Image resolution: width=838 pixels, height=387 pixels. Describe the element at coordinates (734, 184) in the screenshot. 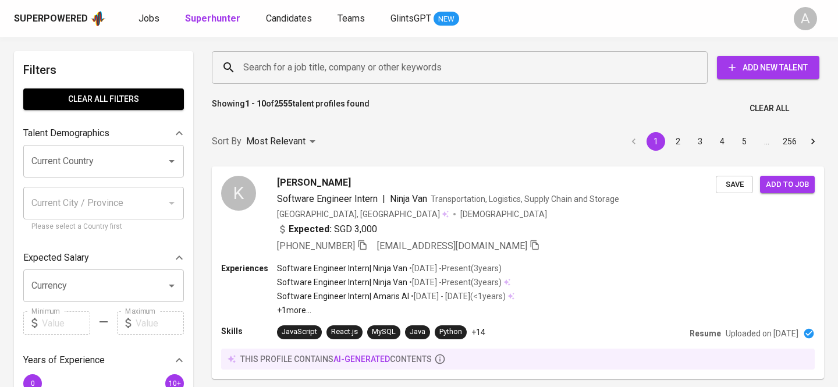

I see `button: Save` at that location.